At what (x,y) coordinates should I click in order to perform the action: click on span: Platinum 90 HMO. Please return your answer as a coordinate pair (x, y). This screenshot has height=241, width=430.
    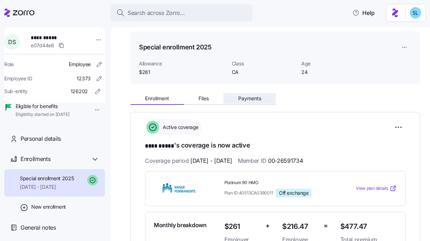
    Looking at the image, I should click on (280, 182).